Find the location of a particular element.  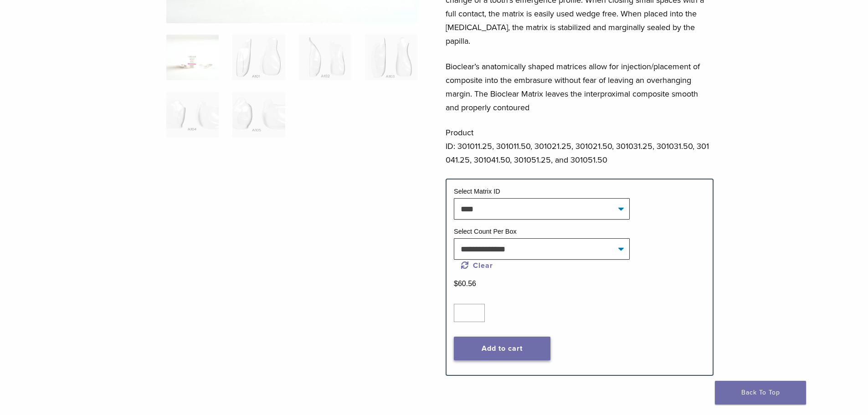

img: Original Anterior Matrix - A Series - Image 4 is located at coordinates (391, 57).